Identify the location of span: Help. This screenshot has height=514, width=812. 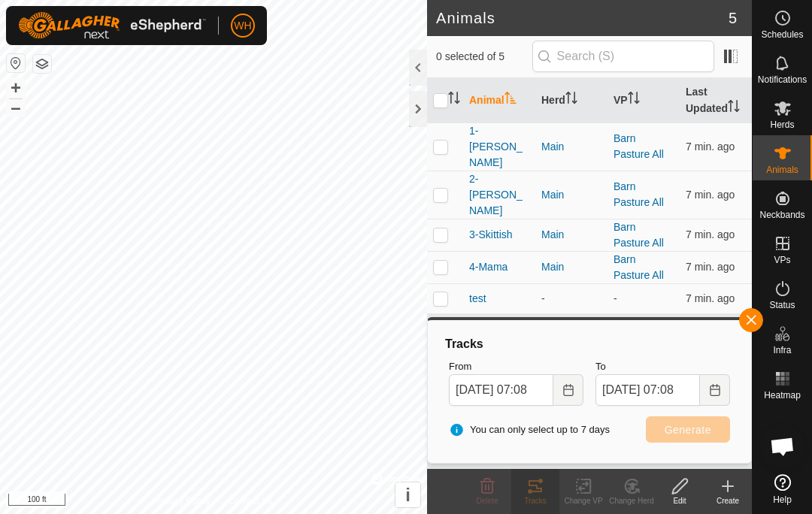
(782, 500).